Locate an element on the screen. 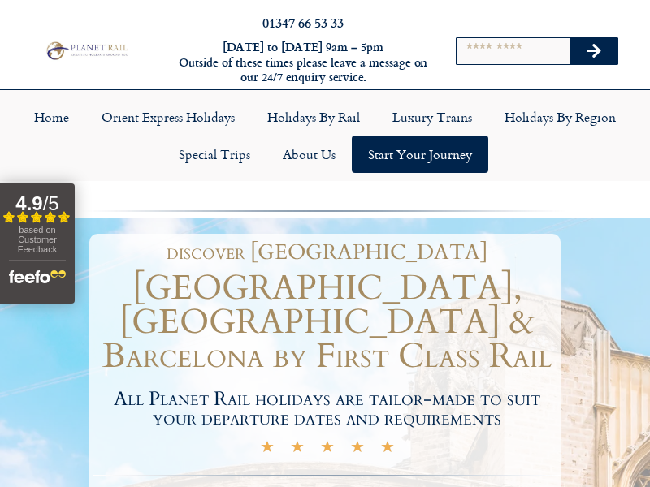 Image resolution: width=650 pixels, height=487 pixels. h2: All Planet Rail holidays are tailor-made to suit your departure dates and requirements is located at coordinates (326, 409).